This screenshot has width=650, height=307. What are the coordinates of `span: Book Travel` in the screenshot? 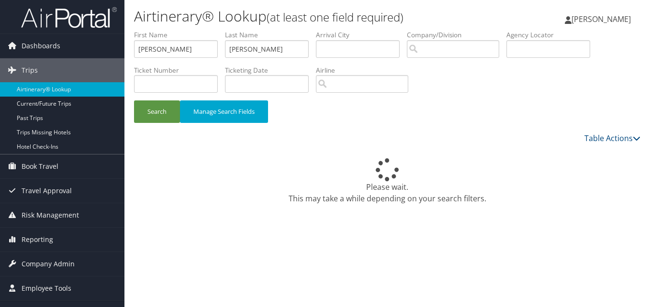 It's located at (40, 166).